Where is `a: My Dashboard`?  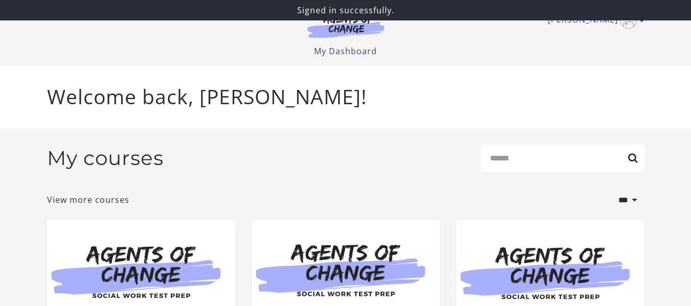
a: My Dashboard is located at coordinates (345, 51).